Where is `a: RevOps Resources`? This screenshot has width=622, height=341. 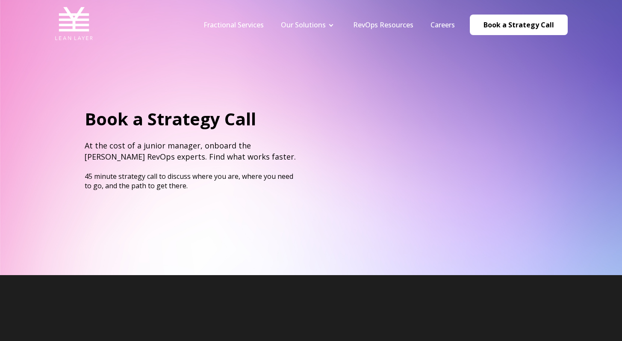
a: RevOps Resources is located at coordinates (383, 25).